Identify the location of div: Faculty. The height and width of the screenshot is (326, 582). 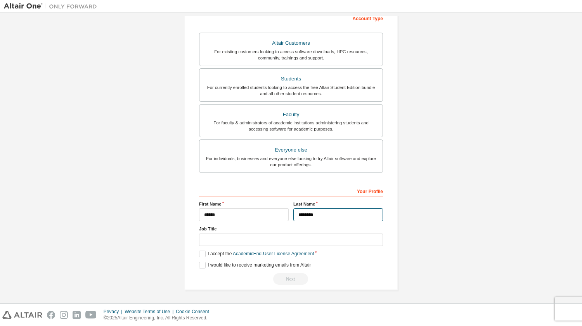
(291, 115).